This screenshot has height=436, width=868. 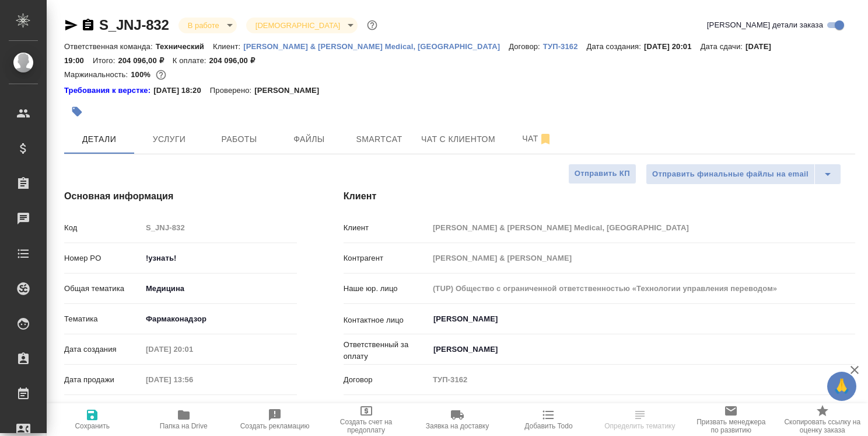 What do you see at coordinates (275, 420) in the screenshot?
I see `button: Создать рекламацию` at bounding box center [275, 420].